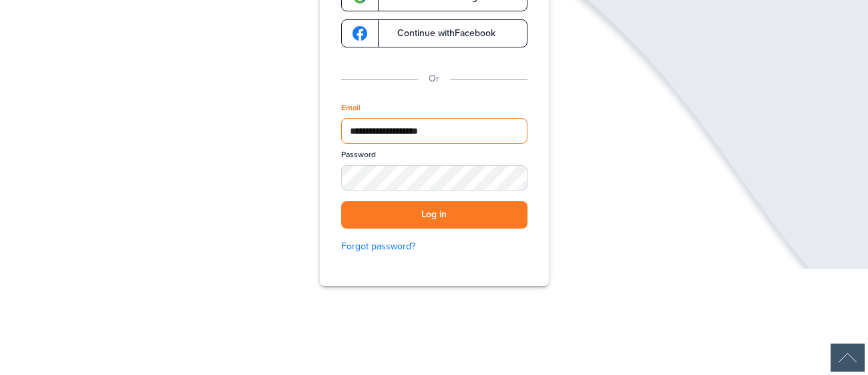  What do you see at coordinates (434, 214) in the screenshot?
I see `button: Log in` at bounding box center [434, 214].